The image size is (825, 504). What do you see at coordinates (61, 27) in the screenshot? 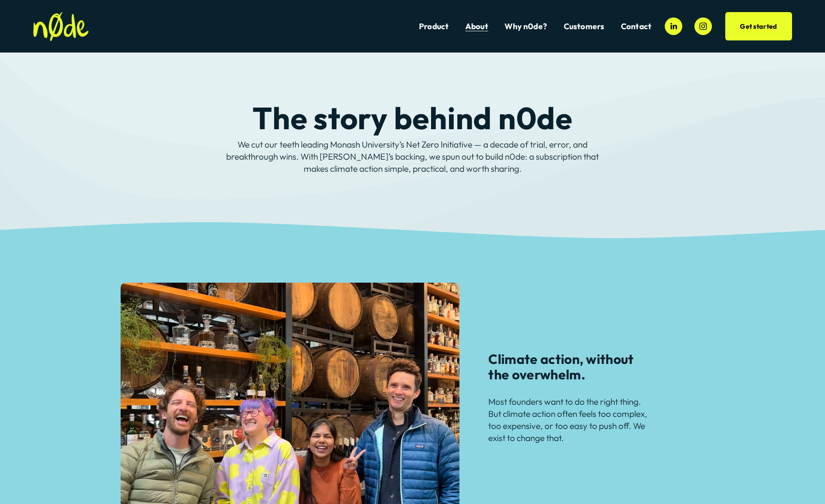
I see `img: n0de` at bounding box center [61, 27].